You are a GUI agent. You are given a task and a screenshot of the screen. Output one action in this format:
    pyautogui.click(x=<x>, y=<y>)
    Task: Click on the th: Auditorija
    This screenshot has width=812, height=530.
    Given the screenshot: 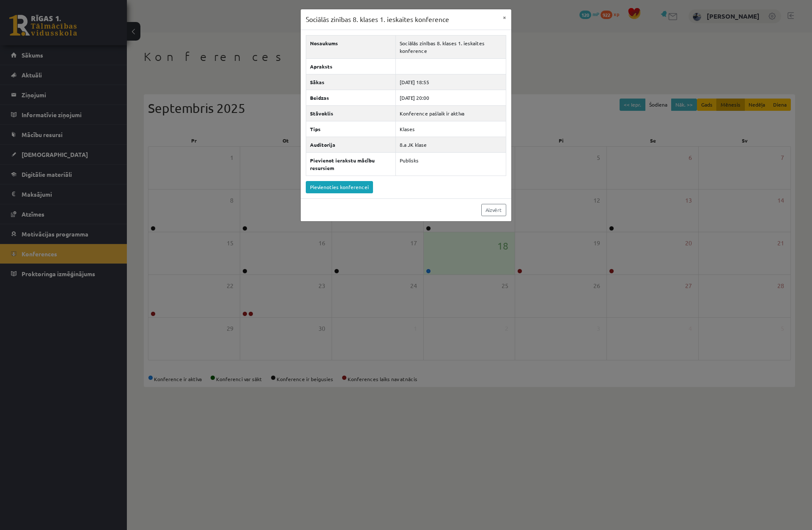 What is the action you would take?
    pyautogui.click(x=351, y=144)
    